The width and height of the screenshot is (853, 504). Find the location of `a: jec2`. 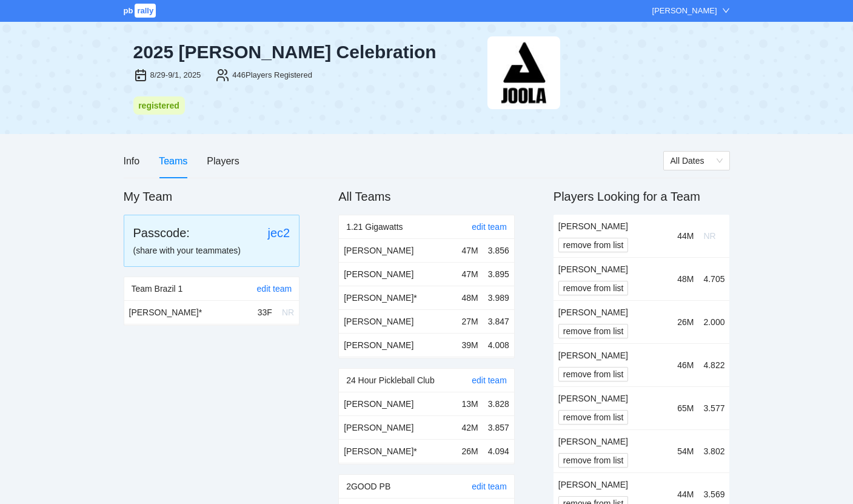

a: jec2 is located at coordinates (278, 233).